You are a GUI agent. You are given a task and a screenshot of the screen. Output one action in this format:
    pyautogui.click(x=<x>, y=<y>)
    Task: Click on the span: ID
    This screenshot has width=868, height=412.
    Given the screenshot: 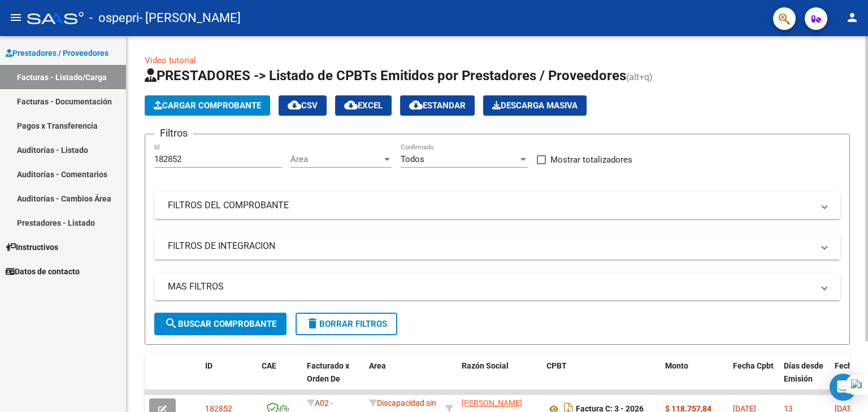 What is the action you would take?
    pyautogui.click(x=208, y=366)
    